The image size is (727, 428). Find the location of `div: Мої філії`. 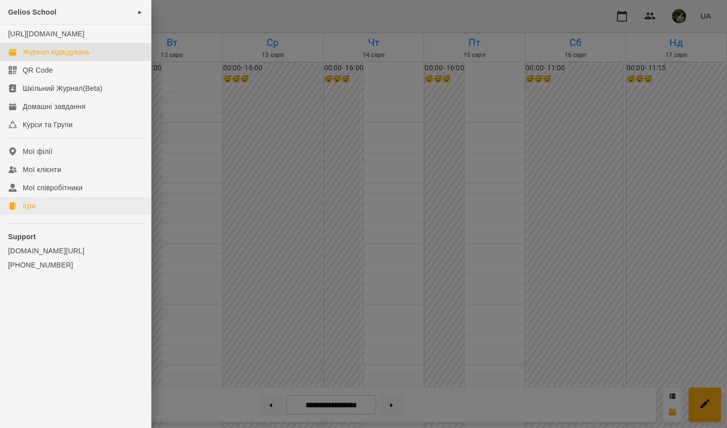

div: Мої філії is located at coordinates (37, 151).